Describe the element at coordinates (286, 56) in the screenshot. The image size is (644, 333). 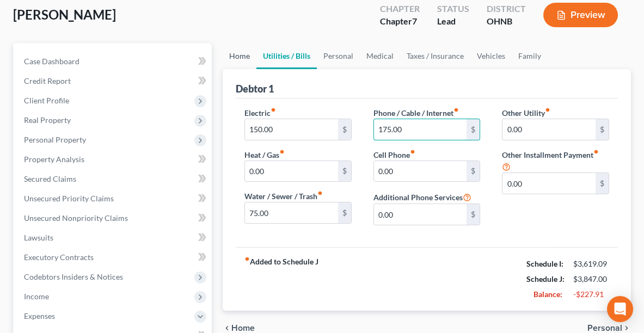
I see `a: Utilities / Bills` at that location.